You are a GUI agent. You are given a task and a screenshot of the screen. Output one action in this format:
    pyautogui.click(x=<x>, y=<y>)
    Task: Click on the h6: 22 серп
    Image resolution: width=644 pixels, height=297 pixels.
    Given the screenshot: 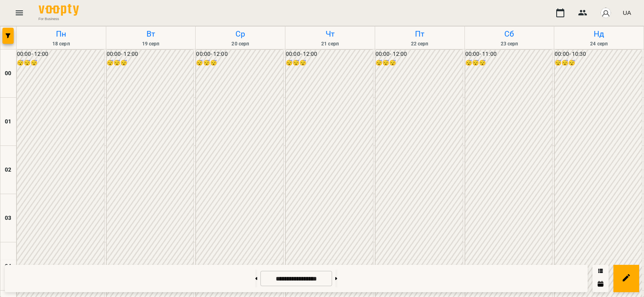 What is the action you would take?
    pyautogui.click(x=420, y=44)
    